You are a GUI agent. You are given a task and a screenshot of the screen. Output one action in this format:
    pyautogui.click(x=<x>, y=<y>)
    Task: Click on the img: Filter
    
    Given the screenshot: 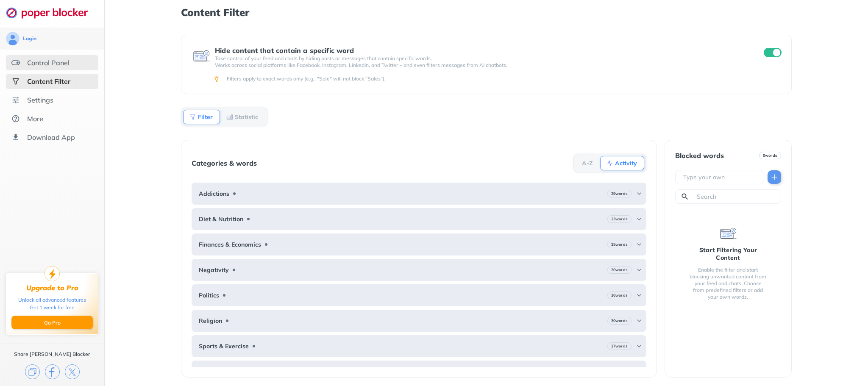 What is the action you would take?
    pyautogui.click(x=193, y=117)
    